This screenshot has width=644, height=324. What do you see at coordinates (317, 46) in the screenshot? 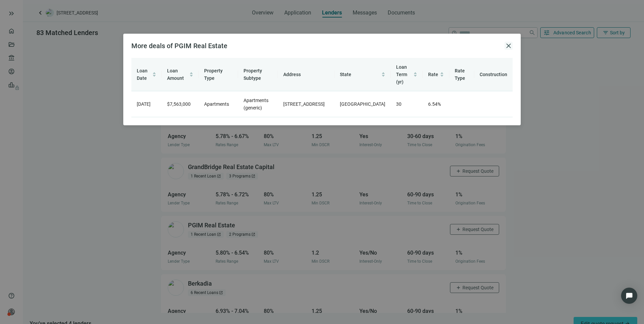
I see `h2: More deals of PGIM Real Estate` at bounding box center [317, 46].